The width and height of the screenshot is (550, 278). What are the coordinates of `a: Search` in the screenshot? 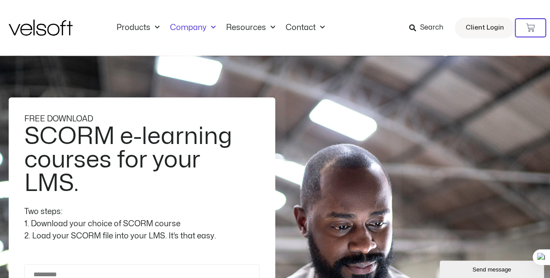 It's located at (429, 28).